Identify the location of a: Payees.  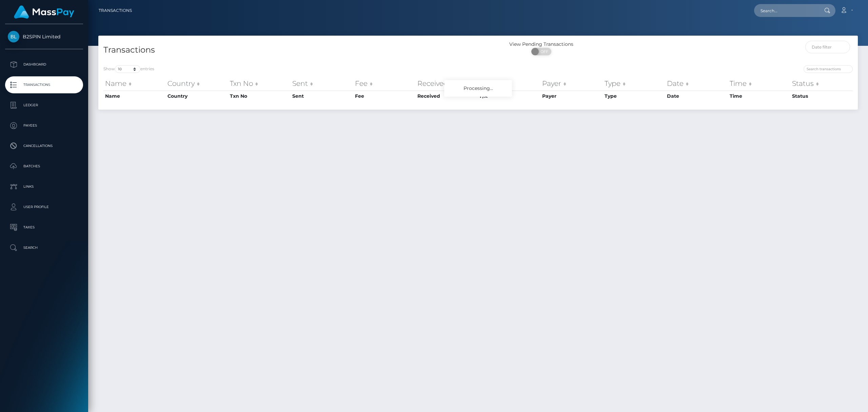
(44, 126).